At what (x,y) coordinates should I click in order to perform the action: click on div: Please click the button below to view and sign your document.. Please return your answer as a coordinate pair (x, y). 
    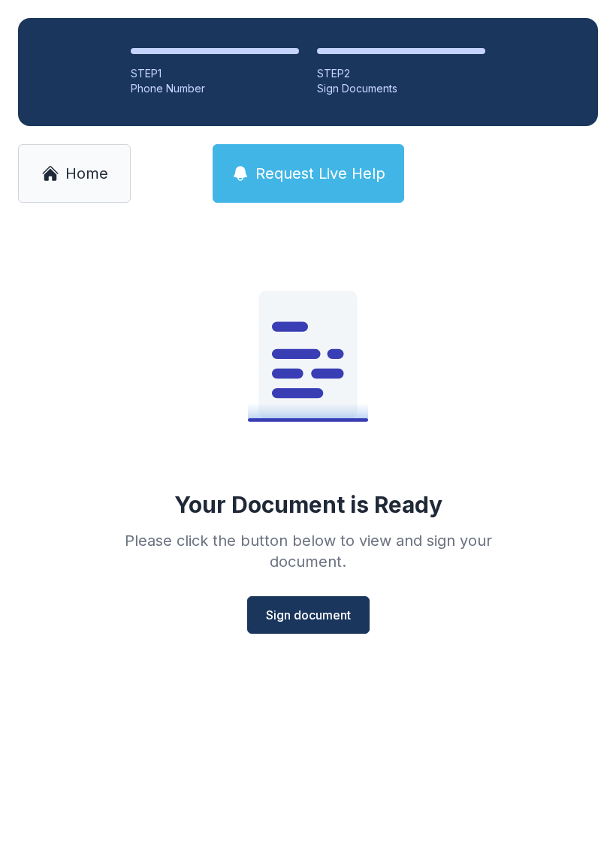
    Looking at the image, I should click on (308, 551).